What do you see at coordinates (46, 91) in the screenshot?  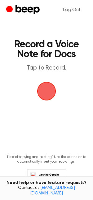 I see `img: Beep Logo` at bounding box center [46, 91].